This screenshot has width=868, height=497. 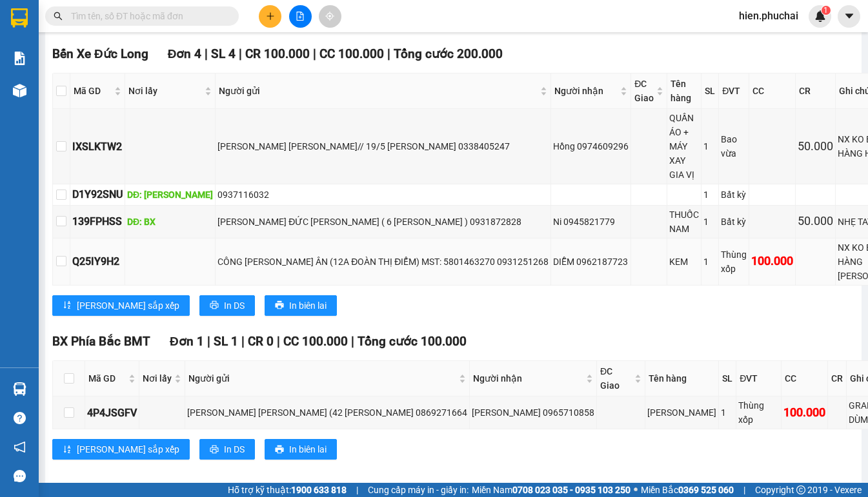 What do you see at coordinates (97, 222) in the screenshot?
I see `td: 139FPHSS` at bounding box center [97, 222].